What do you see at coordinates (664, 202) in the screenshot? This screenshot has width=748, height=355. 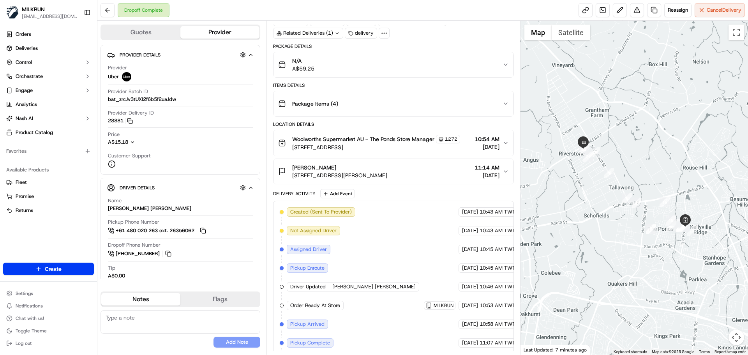 I see `div: 16` at bounding box center [664, 202].